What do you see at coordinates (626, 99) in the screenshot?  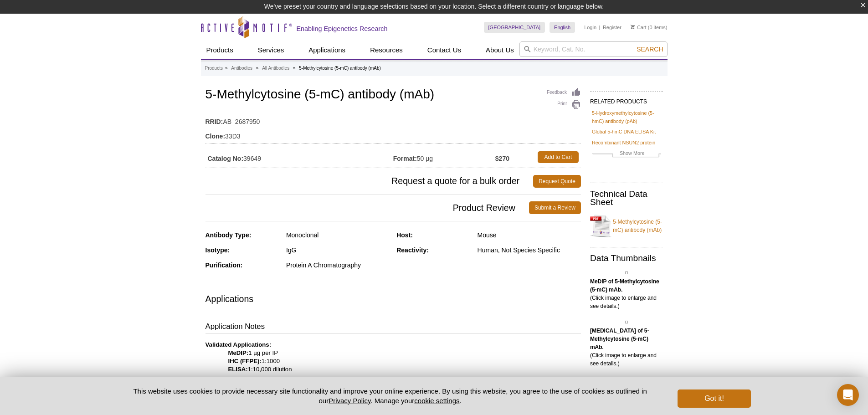 I see `h2: RELATED PRODUCTS` at bounding box center [626, 99].